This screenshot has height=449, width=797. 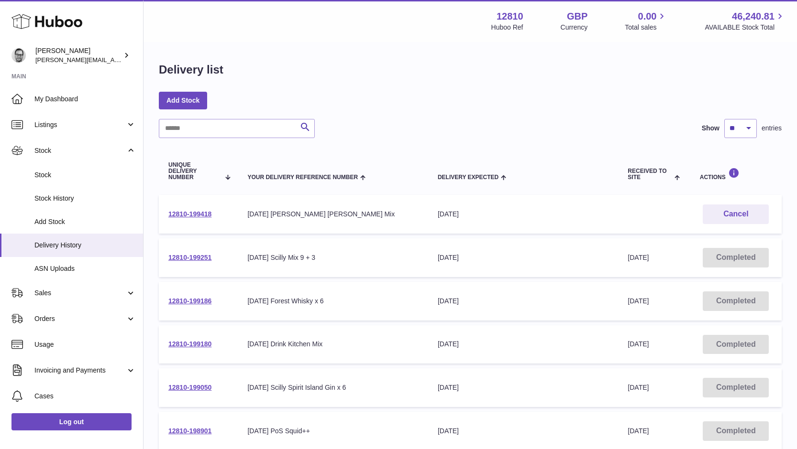 I want to click on div: Actions, so click(x=735, y=174).